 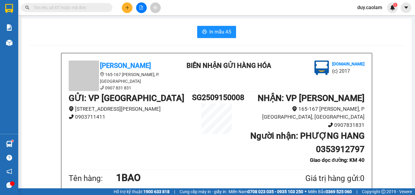 I want to click on strong: 1900 633 818, so click(x=156, y=191).